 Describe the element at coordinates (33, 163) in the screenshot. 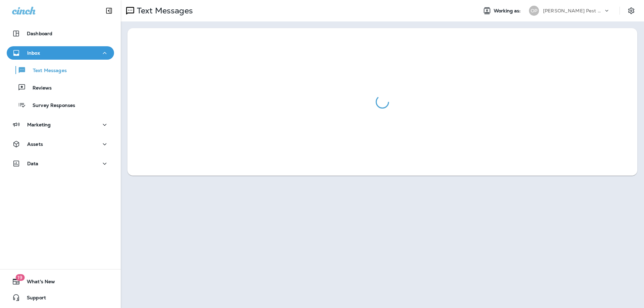

I see `p: Data` at that location.